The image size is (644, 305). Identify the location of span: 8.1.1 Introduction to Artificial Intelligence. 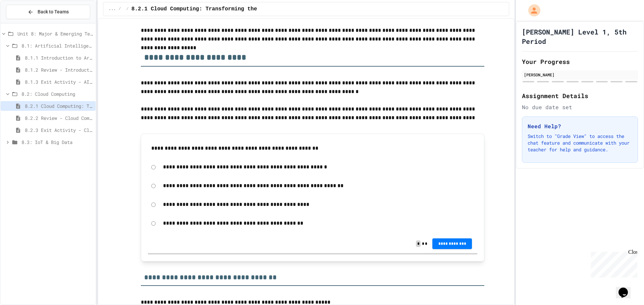
(59, 58).